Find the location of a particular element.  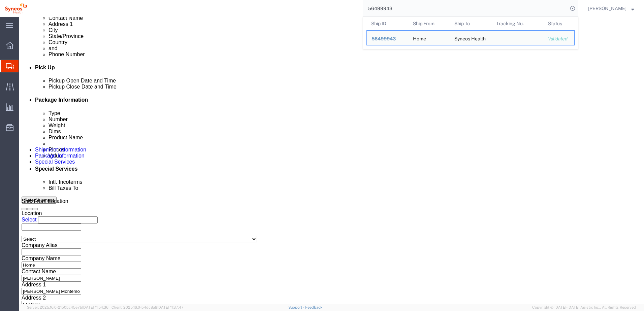

th: Status is located at coordinates (559, 24).